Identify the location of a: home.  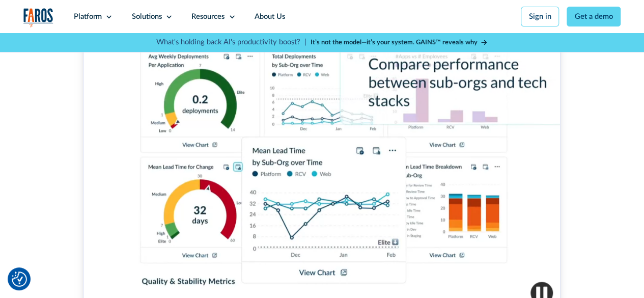
(38, 18).